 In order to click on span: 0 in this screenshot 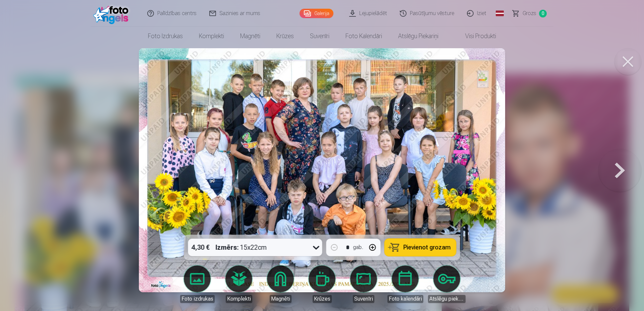, I will do `click(543, 14)`.